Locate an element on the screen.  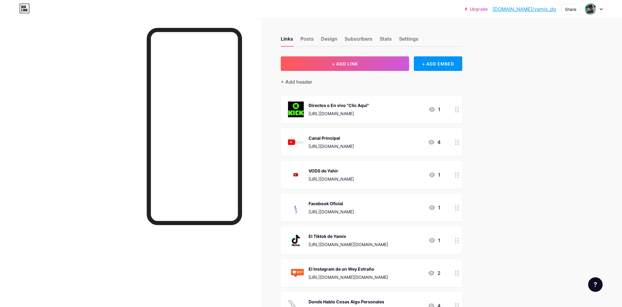
div: + ADD EMBED is located at coordinates (438, 64).